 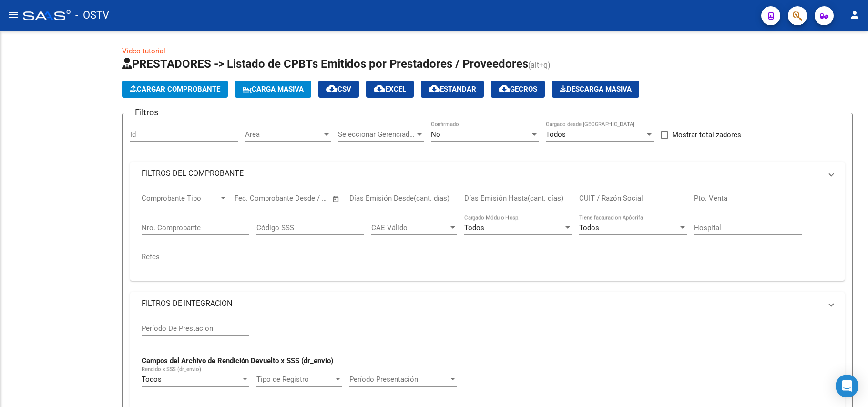 I want to click on mat-panel-title: FILTROS DE INTEGRACION, so click(x=481, y=304).